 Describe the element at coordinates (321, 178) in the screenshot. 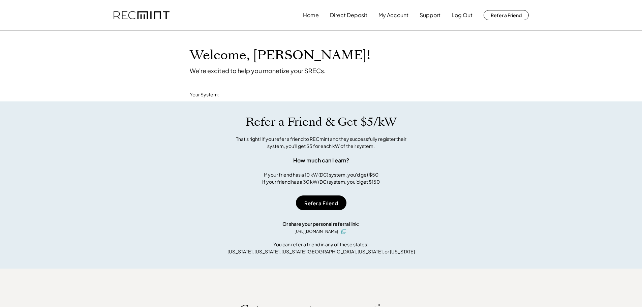

I see `div: If your friend has a 10 kW (DC) system, you'd get $50 If your friend has a 30 kW (DC) system, you...` at that location.